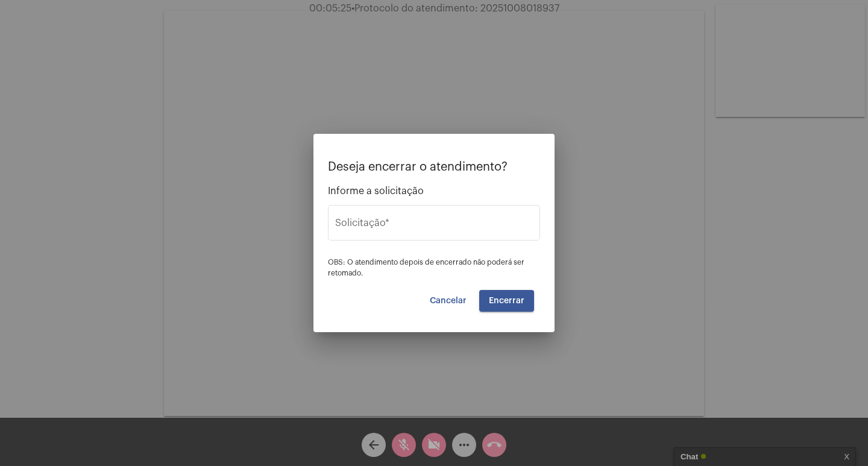 The width and height of the screenshot is (868, 466). What do you see at coordinates (447, 301) in the screenshot?
I see `span: Cancelar` at bounding box center [447, 301].